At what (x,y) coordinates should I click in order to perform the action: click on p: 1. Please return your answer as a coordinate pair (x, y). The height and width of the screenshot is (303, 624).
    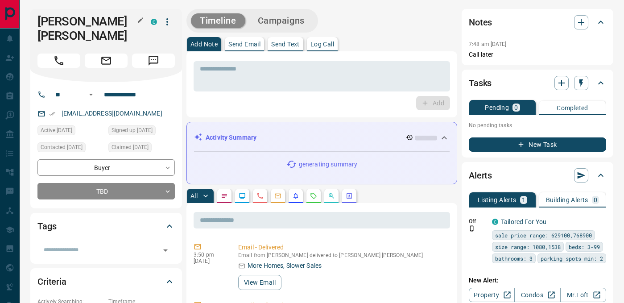
    Looking at the image, I should click on (523, 200).